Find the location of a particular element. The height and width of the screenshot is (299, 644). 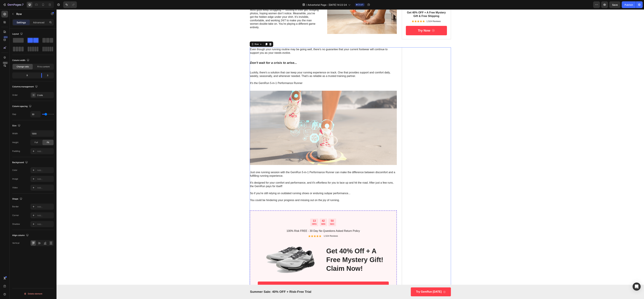

p: MIN is located at coordinates (267, 214).